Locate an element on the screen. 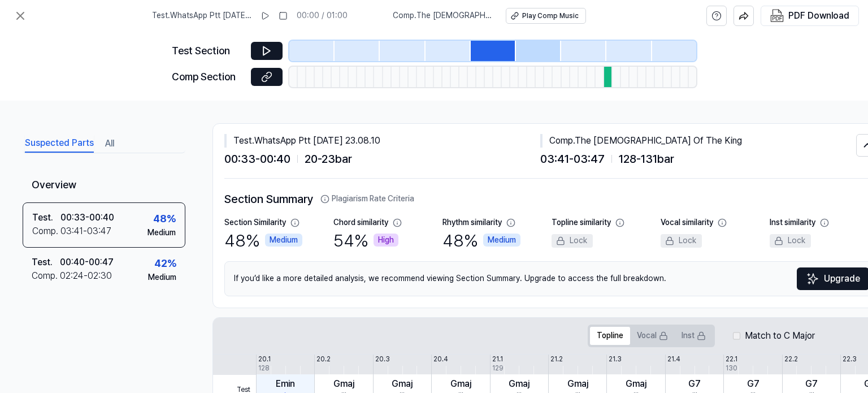 The width and height of the screenshot is (868, 393). button: Plagiarism Rate Criteria is located at coordinates (368, 199).